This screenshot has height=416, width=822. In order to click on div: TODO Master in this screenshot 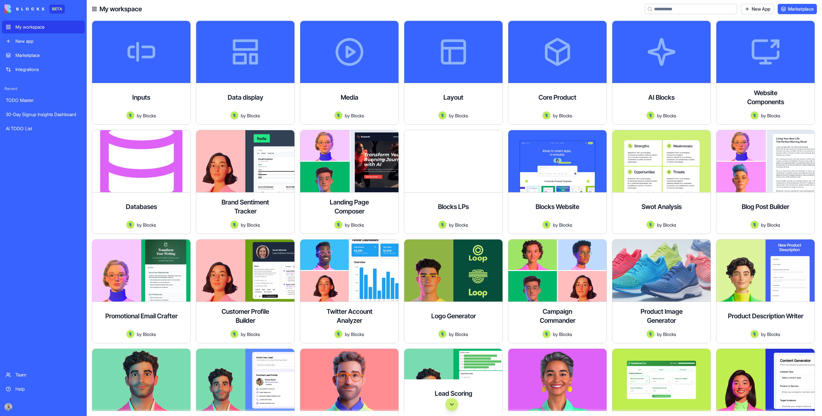, I will do `click(43, 100)`.